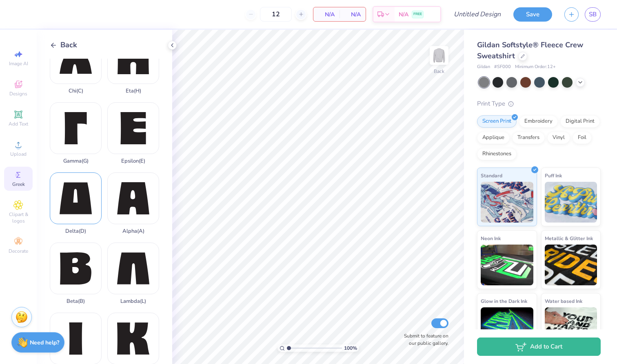 The height and width of the screenshot is (364, 617). Describe the element at coordinates (502, 67) in the screenshot. I see `span: # SF000` at that location.